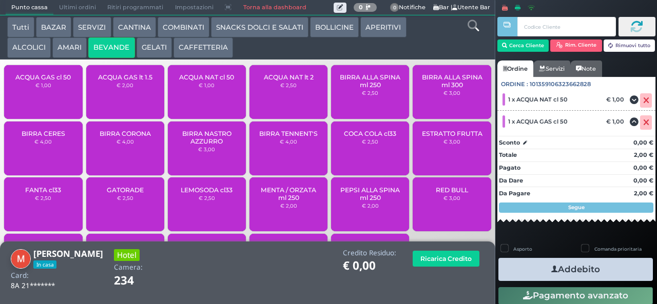 Image resolution: width=657 pixels, height=304 pixels. Describe the element at coordinates (289, 77) in the screenshot. I see `span: ACQUA NAT lt 2` at that location.